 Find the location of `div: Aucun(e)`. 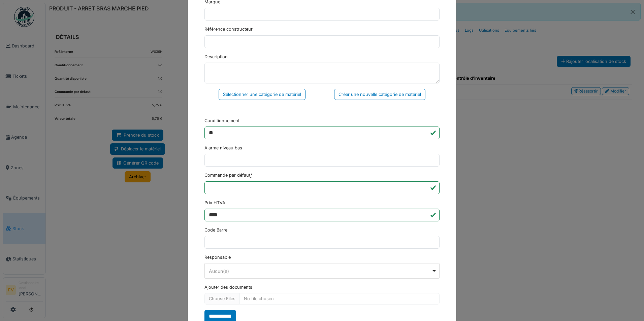

div: Aucun(e) is located at coordinates (320, 271).